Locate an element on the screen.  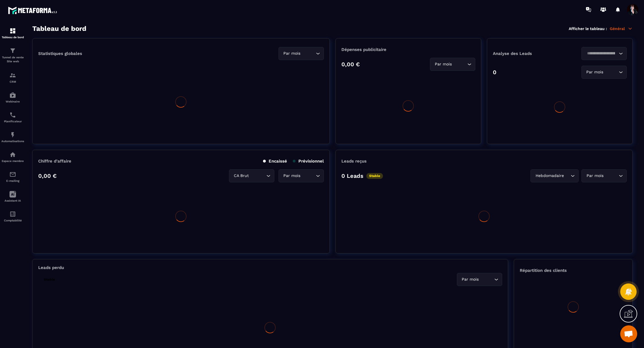
img: scheduler is located at coordinates (13, 115).